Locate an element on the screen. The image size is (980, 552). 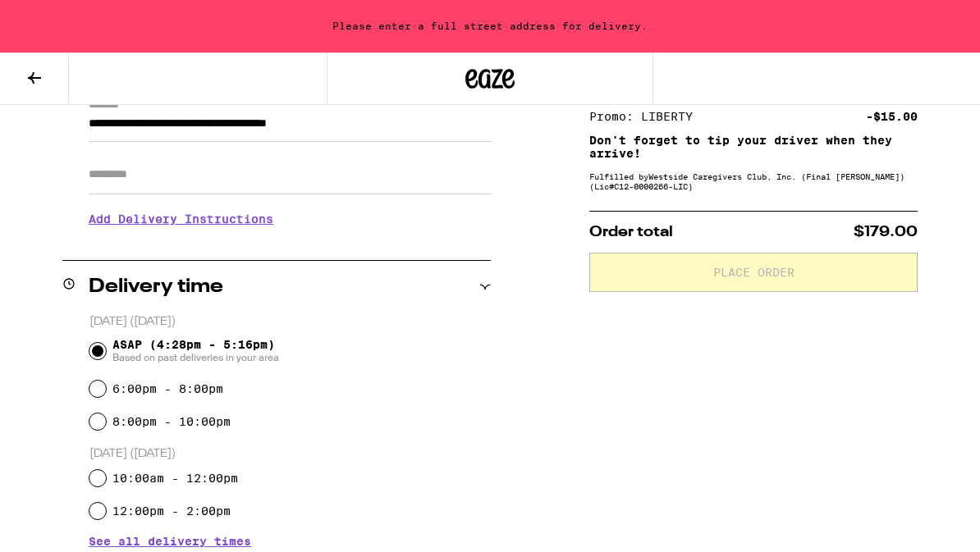
span: $179.00 is located at coordinates (886, 233).